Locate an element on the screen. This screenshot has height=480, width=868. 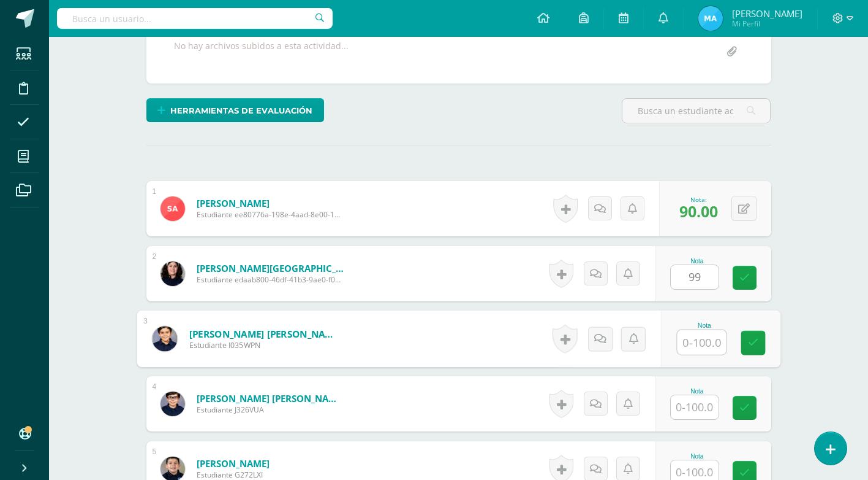
img: b17a390da6021f4867fe29d671d4c9f5.png is located at coordinates (173, 404).